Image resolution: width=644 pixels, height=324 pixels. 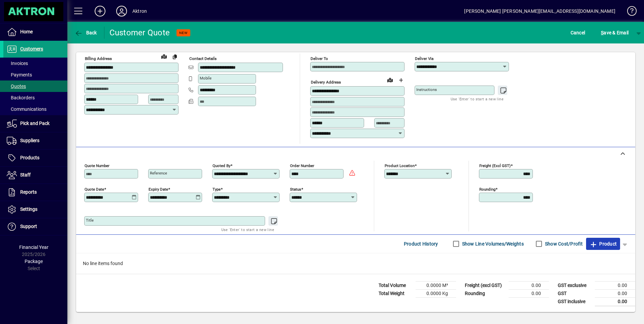 I want to click on td: GST exclusive, so click(x=575, y=285).